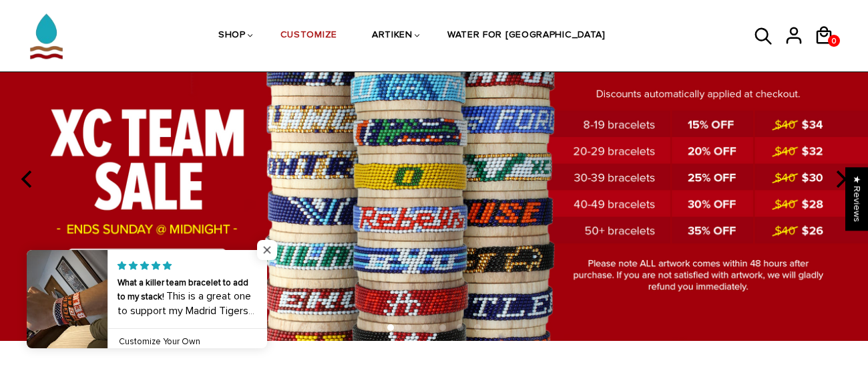 This screenshot has height=375, width=868. I want to click on a: CUSTOMIZE, so click(308, 36).